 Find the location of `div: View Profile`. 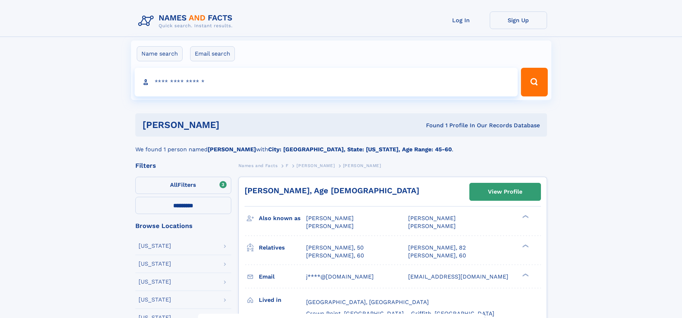

div: View Profile is located at coordinates (505, 192).